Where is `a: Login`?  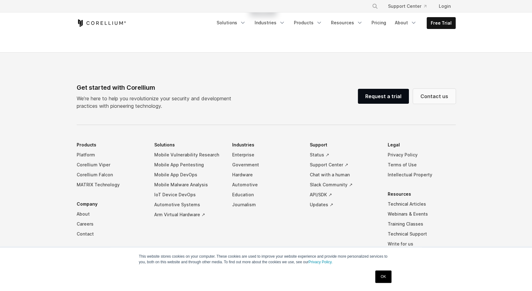 a: Login is located at coordinates (444, 6).